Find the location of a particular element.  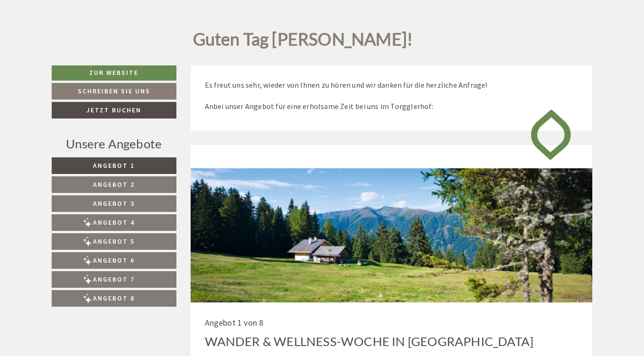

span: Angebot 7 is located at coordinates (114, 279).